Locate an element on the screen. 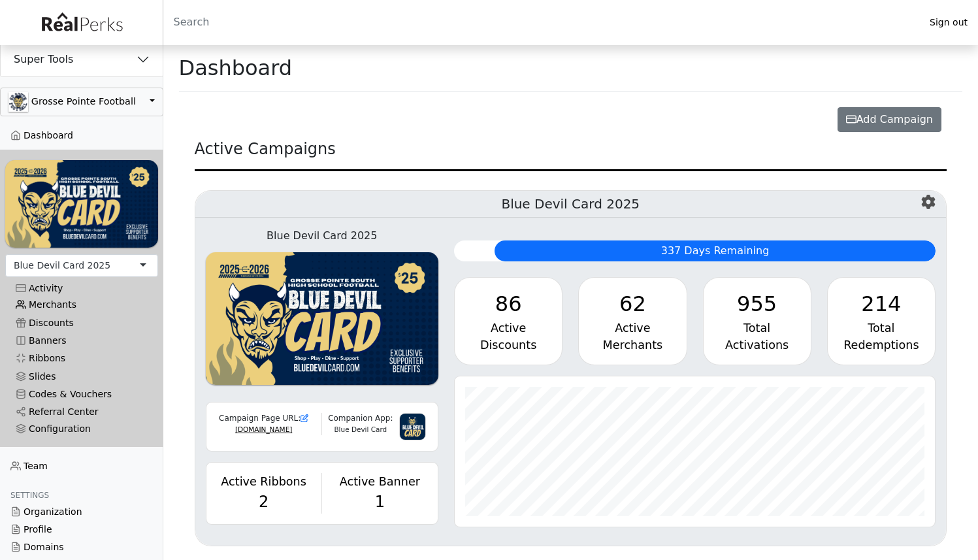  span: Settings is located at coordinates (29, 495).